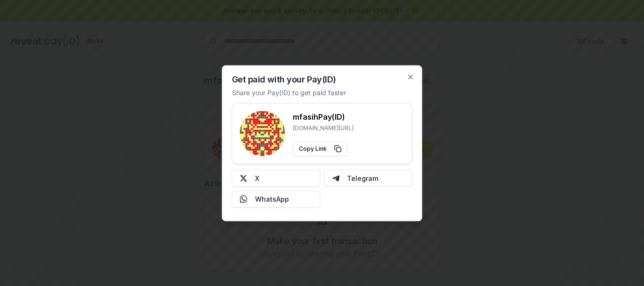 Image resolution: width=644 pixels, height=286 pixels. Describe the element at coordinates (368, 178) in the screenshot. I see `button: Telegram` at that location.